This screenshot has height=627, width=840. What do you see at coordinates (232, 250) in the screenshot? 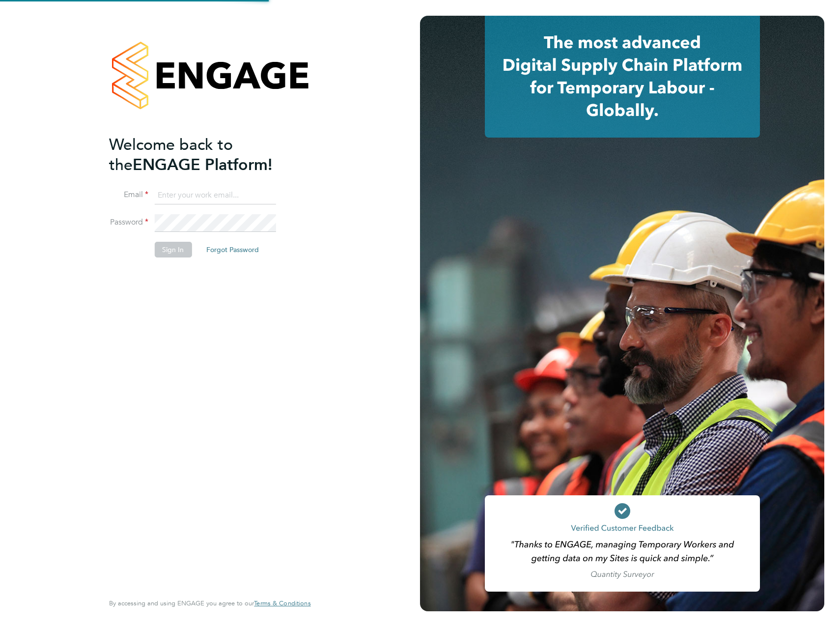
I see `button: Forgot Password` at bounding box center [232, 250].